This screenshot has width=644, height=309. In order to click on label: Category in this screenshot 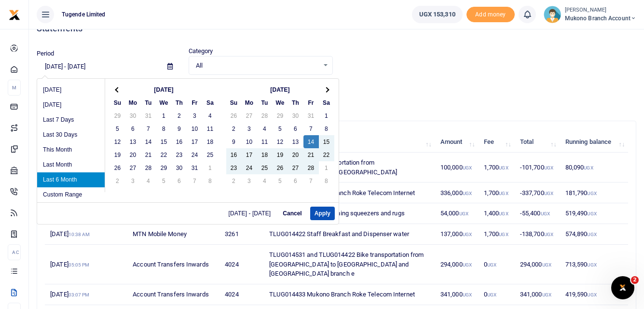, I will do `click(200, 52)`.